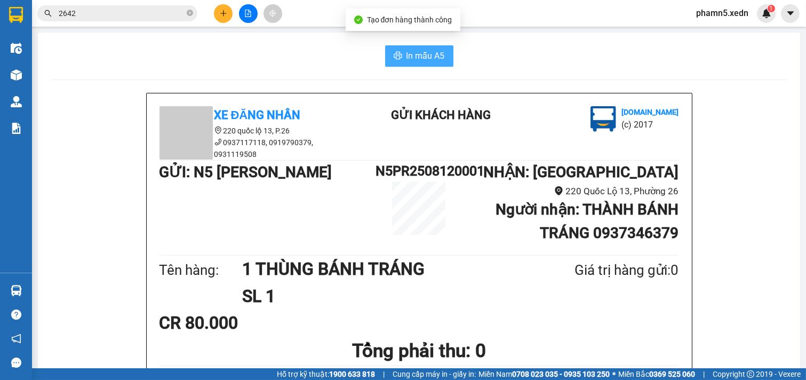 This screenshot has height=380, width=806. What do you see at coordinates (273, 13) in the screenshot?
I see `span: aim` at bounding box center [273, 13].